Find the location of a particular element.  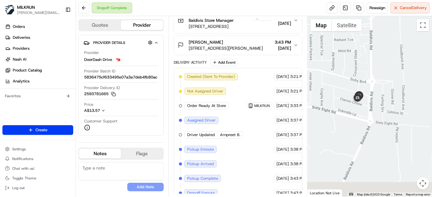

span: Pickup Enroute is located at coordinates (200, 150).